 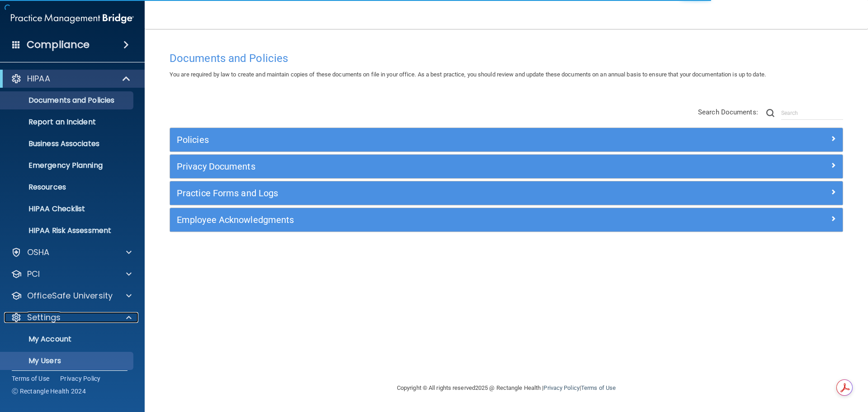 What do you see at coordinates (71, 317) in the screenshot?
I see `a: Settings` at bounding box center [71, 317].